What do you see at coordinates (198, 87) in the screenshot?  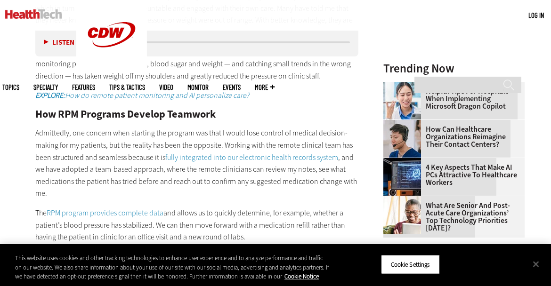 I see `a: MonITor` at bounding box center [198, 87].